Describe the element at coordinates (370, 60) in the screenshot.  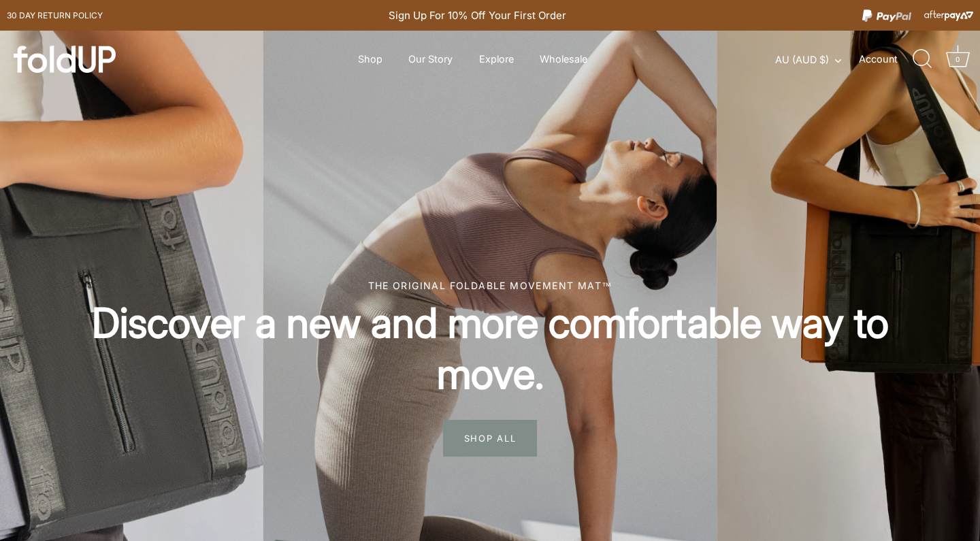
I see `a: Shop` at that location.